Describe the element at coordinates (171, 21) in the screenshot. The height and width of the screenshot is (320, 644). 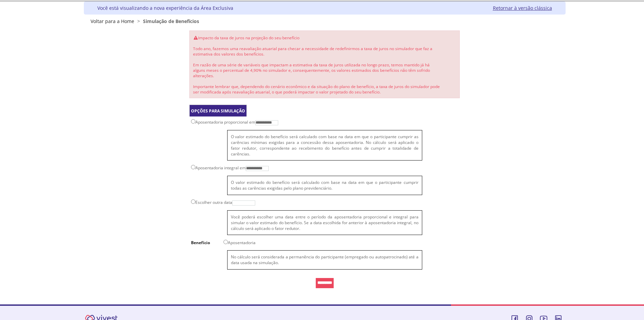
I see `span: Simulação de Benefícios` at that location.